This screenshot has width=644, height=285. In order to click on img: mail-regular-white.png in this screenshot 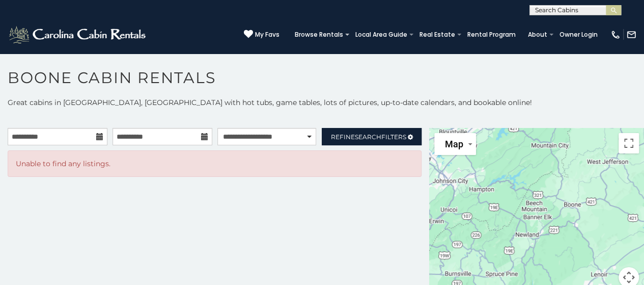, I will do `click(632, 35)`.